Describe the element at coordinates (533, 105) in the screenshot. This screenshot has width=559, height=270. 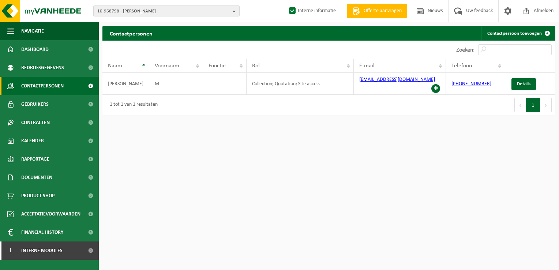
I see `button: 1` at that location.